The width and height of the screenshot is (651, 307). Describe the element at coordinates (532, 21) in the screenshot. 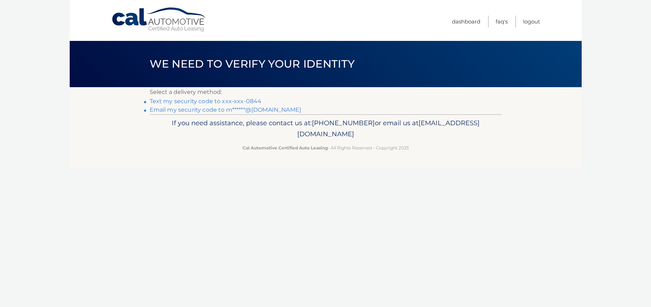

I see `a: Logout` at that location.